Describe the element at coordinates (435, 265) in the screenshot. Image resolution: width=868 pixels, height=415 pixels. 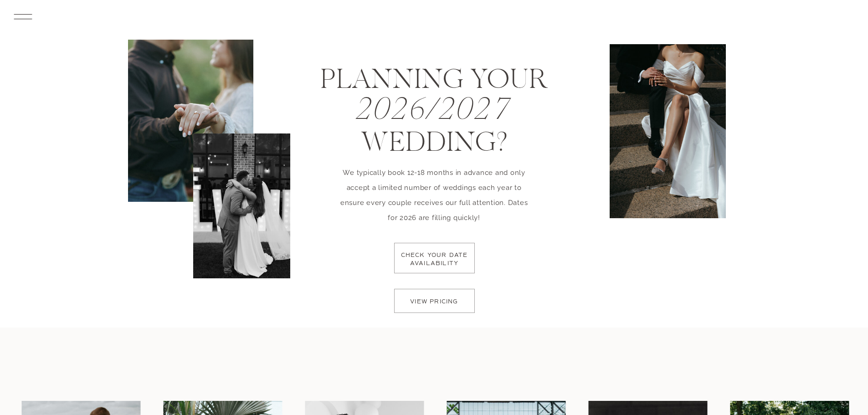
I see `a: check your date availability` at that location.